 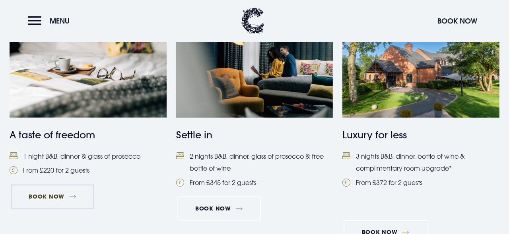 I want to click on li: From £220 for 2 guests, so click(x=88, y=170).